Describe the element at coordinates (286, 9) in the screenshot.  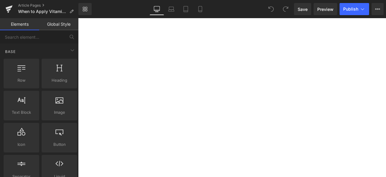
I see `button: Redo` at that location.